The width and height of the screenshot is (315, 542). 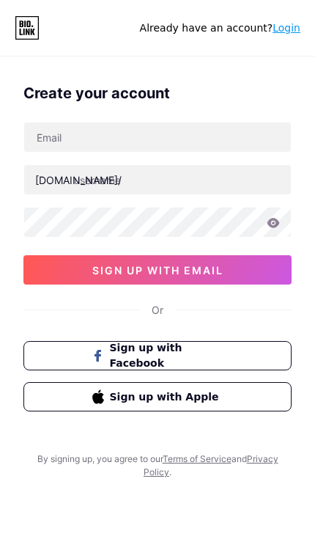 I want to click on a: Terms of Service, so click(x=197, y=459).